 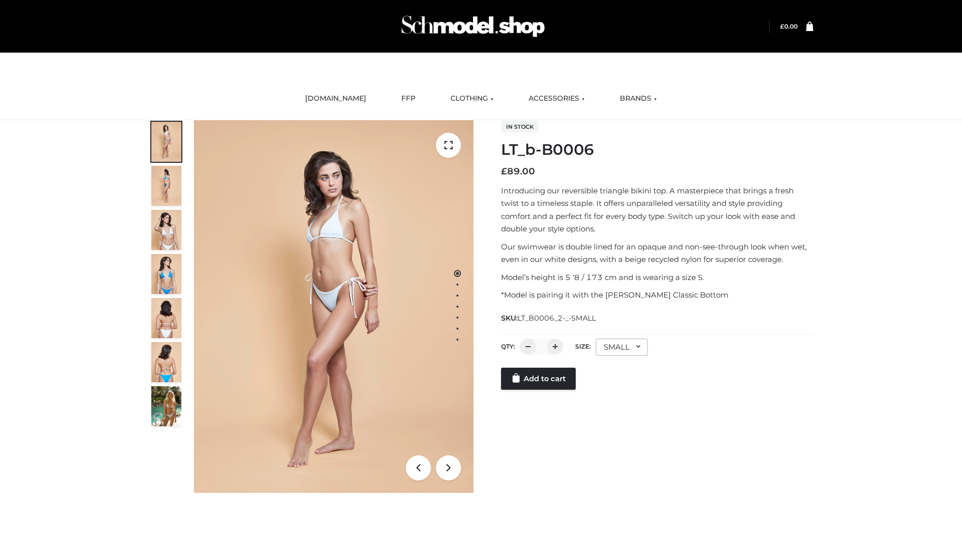 I want to click on span: SKU:, so click(x=548, y=318).